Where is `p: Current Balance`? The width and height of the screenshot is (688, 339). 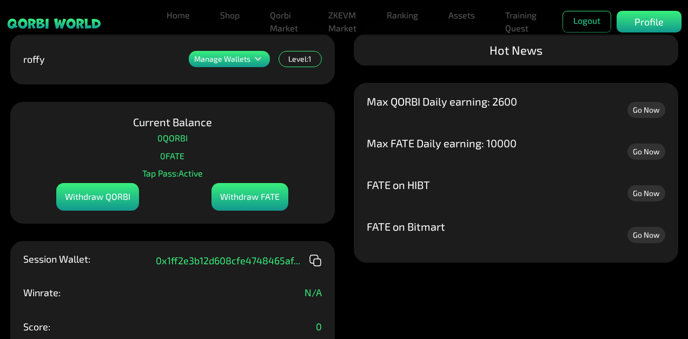
p: Current Balance is located at coordinates (173, 122).